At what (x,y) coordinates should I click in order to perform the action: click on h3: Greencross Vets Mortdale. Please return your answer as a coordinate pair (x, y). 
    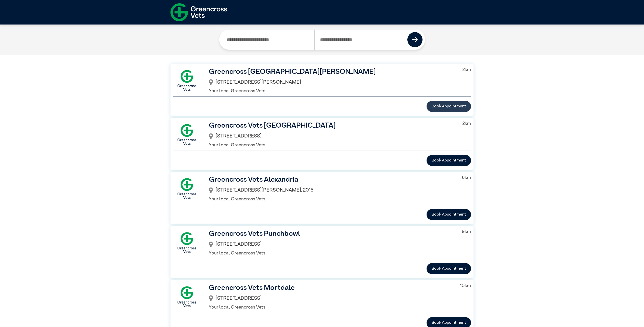
    Looking at the image, I should click on (330, 288).